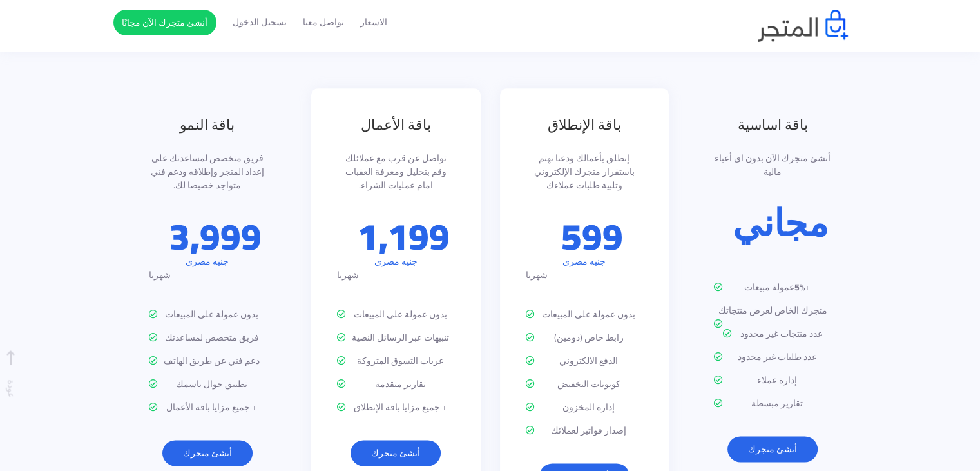 The image size is (980, 471). I want to click on h3: باقة النمو, so click(207, 125).